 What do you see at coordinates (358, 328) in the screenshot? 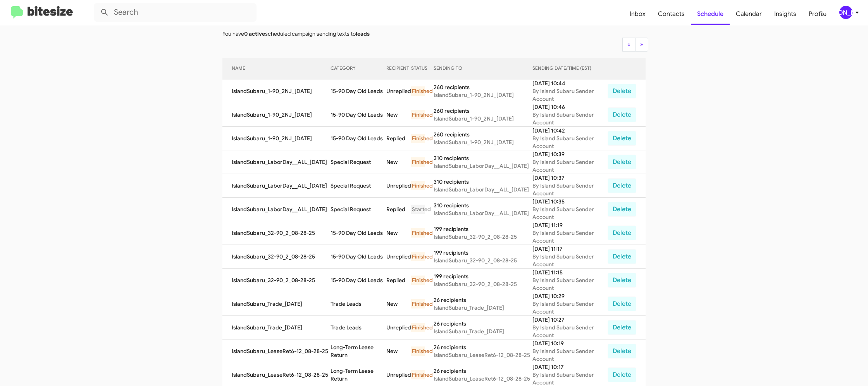
I see `td: Trade Leads` at bounding box center [358, 328].